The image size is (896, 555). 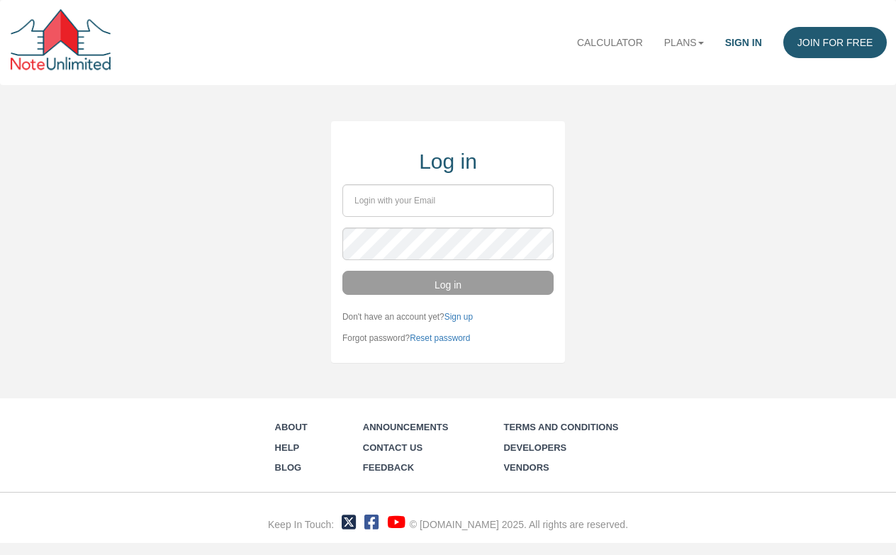 I want to click on input: Login with your Email, so click(x=448, y=201).